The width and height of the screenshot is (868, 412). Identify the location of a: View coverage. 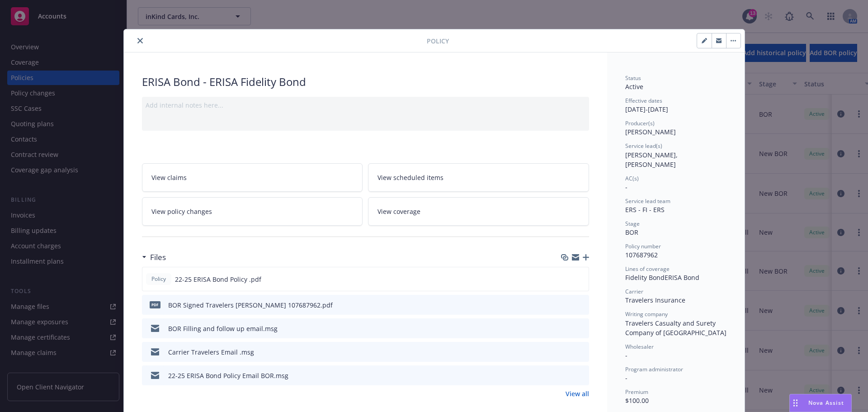
(479, 211).